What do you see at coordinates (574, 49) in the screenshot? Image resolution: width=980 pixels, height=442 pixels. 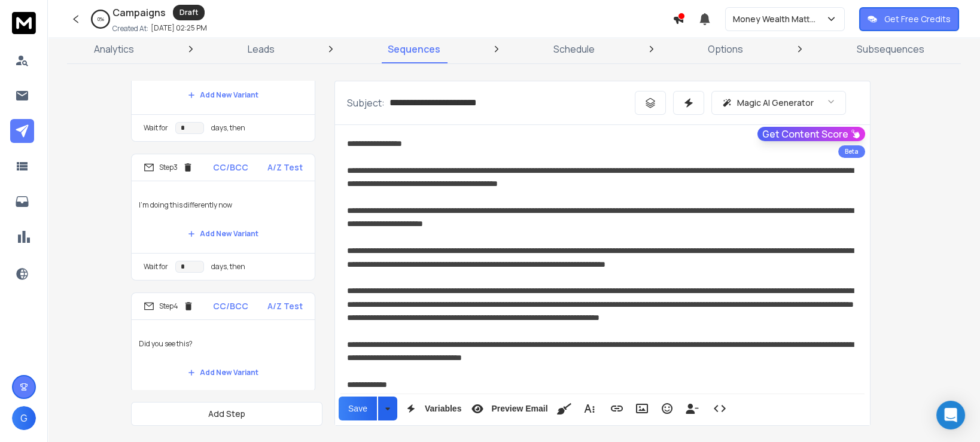 I see `p: Schedule` at bounding box center [574, 49].